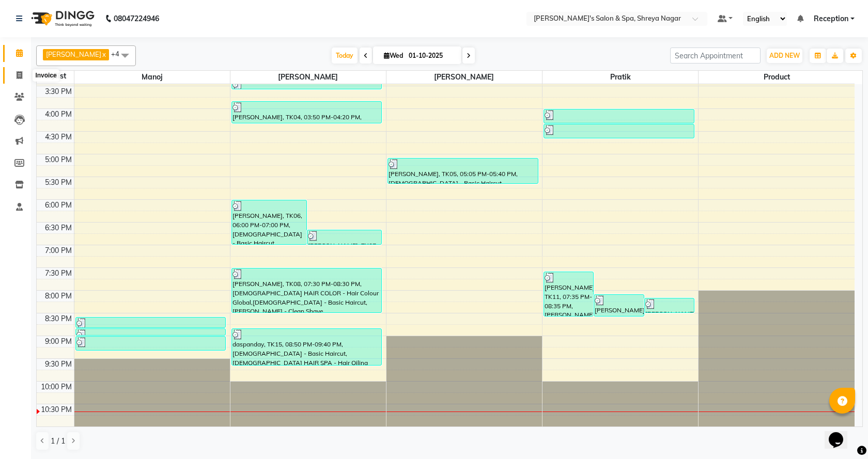 The width and height of the screenshot is (868, 459). Describe the element at coordinates (58, 296) in the screenshot. I see `div: 8:00 PM` at that location.